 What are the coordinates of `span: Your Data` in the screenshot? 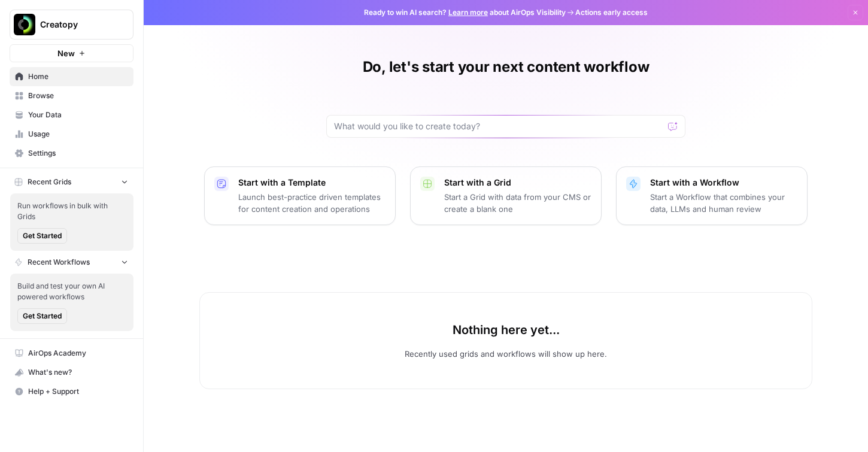 It's located at (78, 115).